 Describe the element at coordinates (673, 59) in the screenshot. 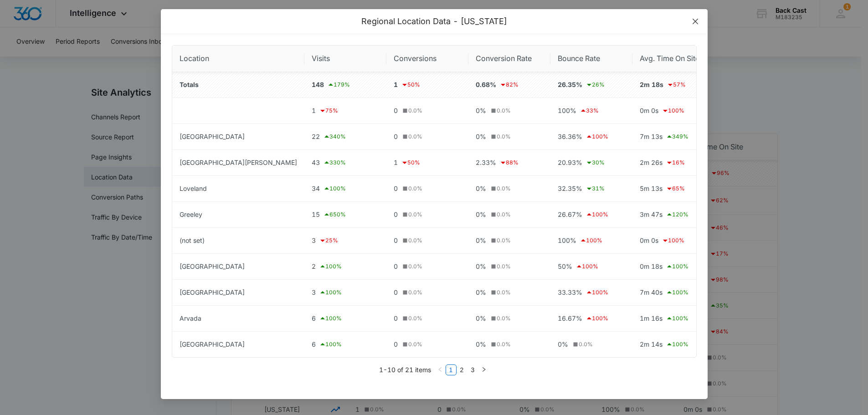

I see `th: Avg. Time On Site` at that location.